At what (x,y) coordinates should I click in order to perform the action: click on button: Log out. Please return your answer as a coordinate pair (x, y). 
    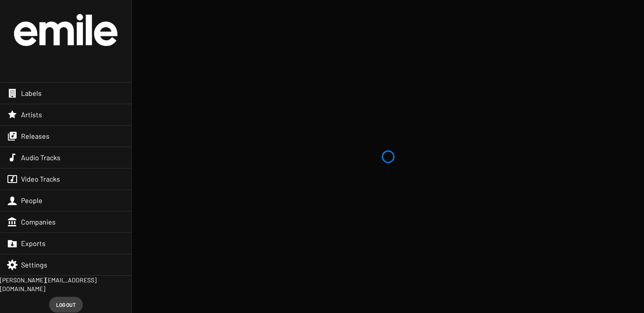
    Looking at the image, I should click on (66, 305).